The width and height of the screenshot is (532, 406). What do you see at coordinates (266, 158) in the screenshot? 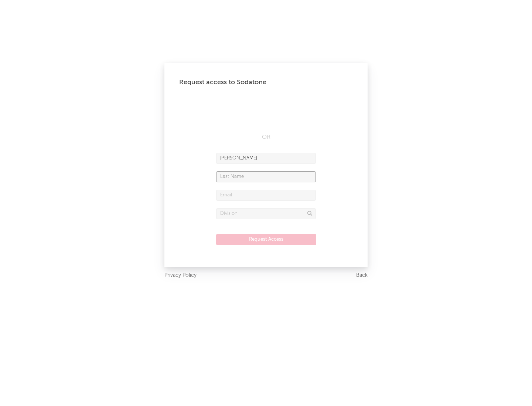
I see `input: First Name` at bounding box center [266, 158].